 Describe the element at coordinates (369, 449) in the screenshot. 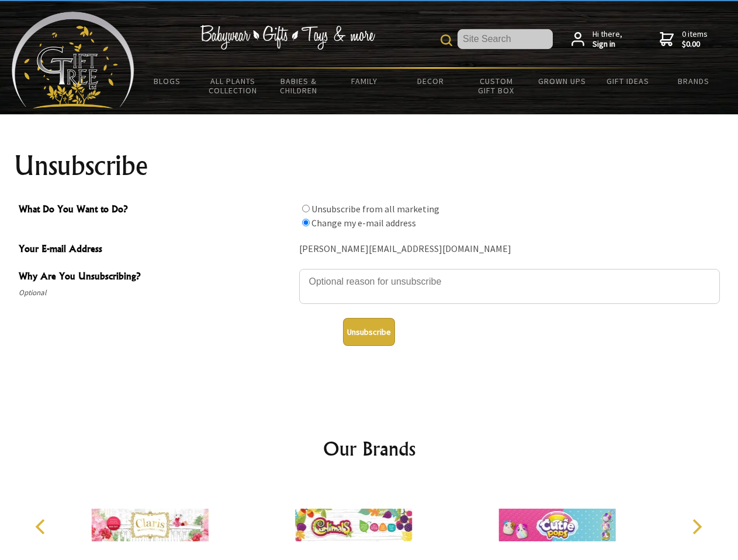

I see `h2: Our Brands` at that location.